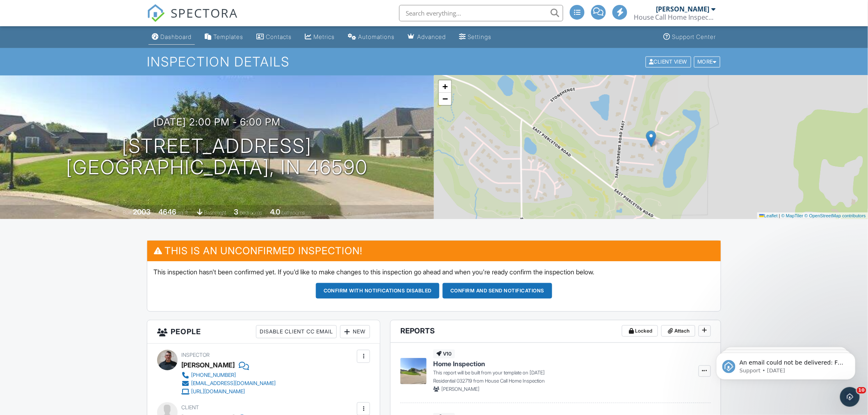 This screenshot has width=868, height=415. I want to click on a: Zoom out, so click(445, 99).